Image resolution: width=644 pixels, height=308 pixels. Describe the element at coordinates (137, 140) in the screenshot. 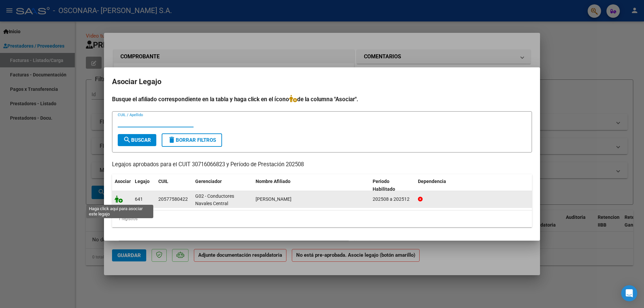

I see `button: Buscar` at that location.